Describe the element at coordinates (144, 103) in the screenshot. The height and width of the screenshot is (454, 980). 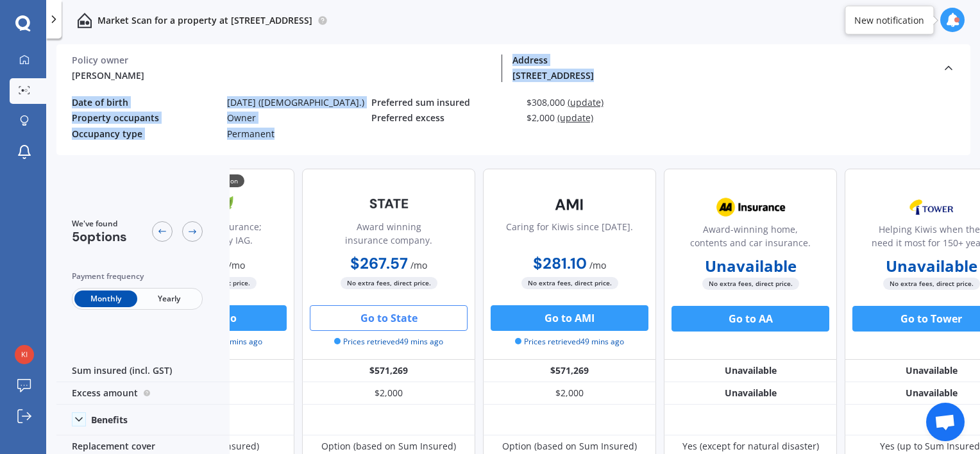
I see `div: Date of birth` at that location.